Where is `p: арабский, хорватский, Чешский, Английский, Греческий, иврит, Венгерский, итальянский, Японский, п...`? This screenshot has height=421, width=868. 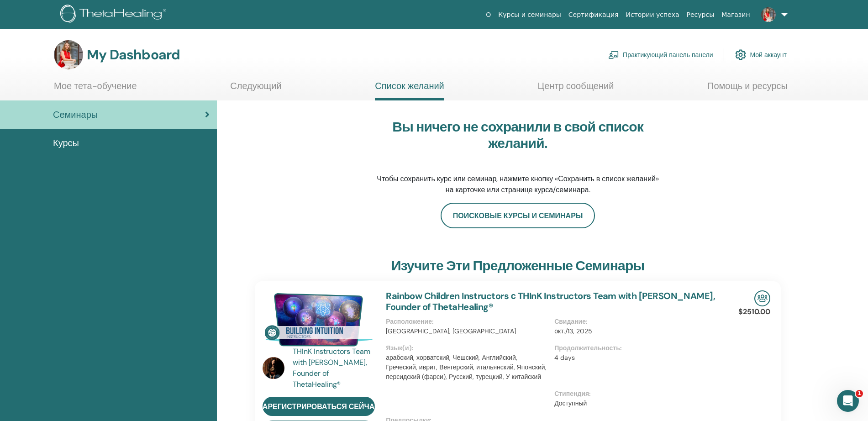 p: арабский, хорватский, Чешский, Английский, Греческий, иврит, Венгерский, итальянский, Японский, п... is located at coordinates (467, 367).